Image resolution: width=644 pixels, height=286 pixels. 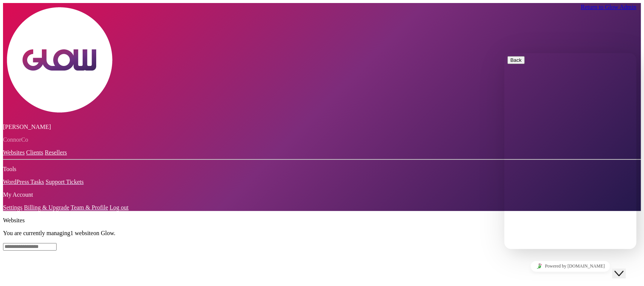 What do you see at coordinates (119, 207) in the screenshot?
I see `a: Log out` at bounding box center [119, 207].